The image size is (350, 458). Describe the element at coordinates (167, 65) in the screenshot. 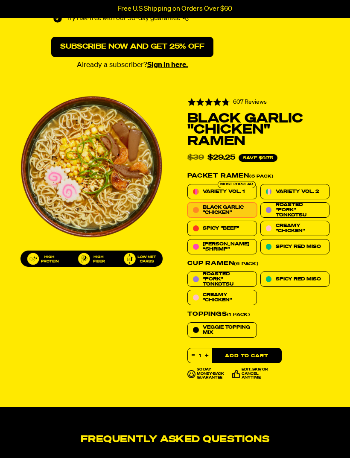

I see `a: Sign in here.` at that location.